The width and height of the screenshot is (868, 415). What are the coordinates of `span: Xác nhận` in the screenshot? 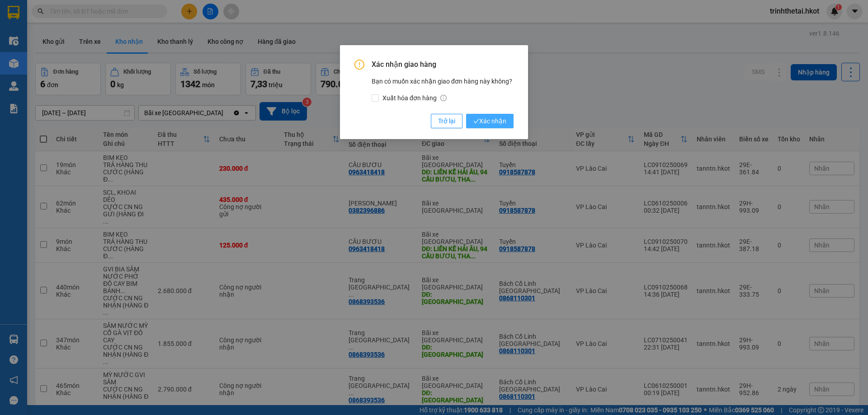 It's located at (490, 121).